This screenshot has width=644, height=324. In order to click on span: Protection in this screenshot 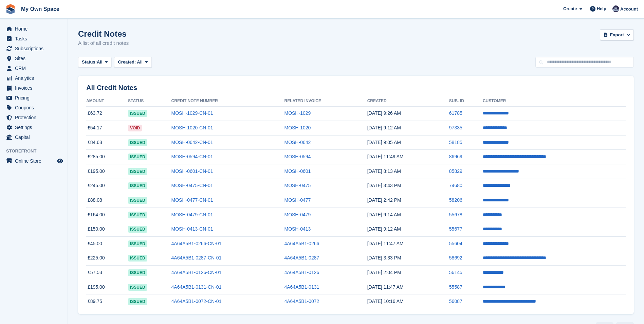, I will do `click(35, 117)`.